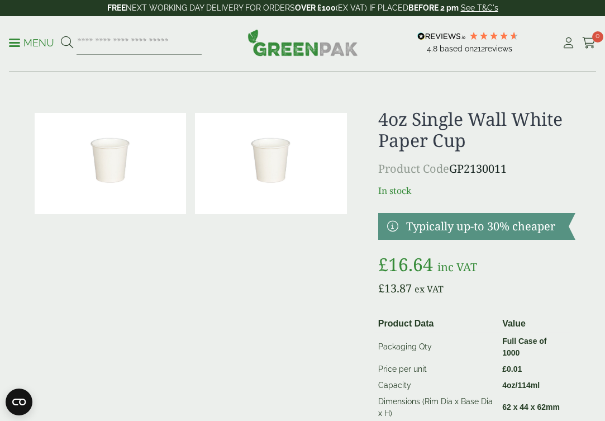 This screenshot has height=421, width=605. Describe the element at coordinates (429, 289) in the screenshot. I see `span: ex VAT` at that location.